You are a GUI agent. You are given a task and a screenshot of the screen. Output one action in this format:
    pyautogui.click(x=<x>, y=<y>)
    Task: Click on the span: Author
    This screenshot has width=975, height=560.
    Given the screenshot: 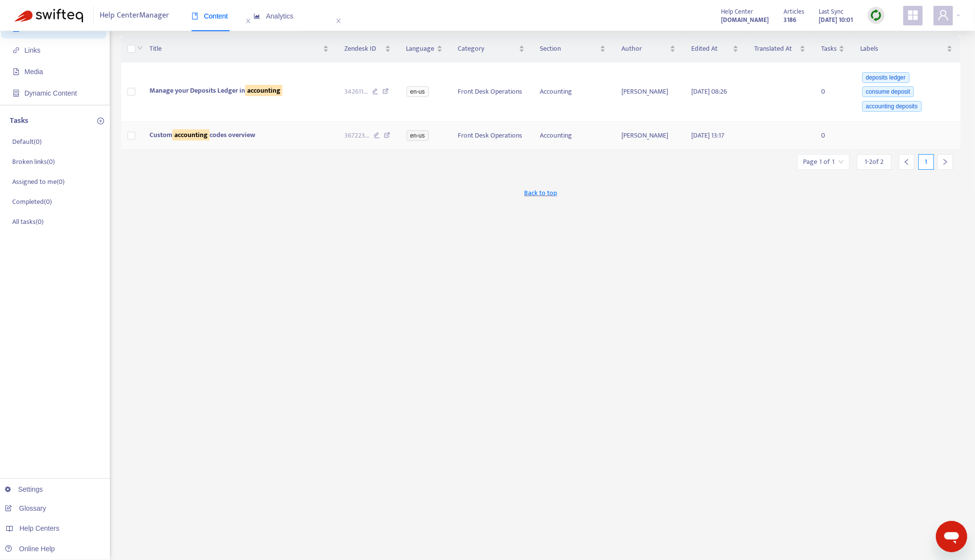 What is the action you would take?
    pyautogui.click(x=645, y=49)
    